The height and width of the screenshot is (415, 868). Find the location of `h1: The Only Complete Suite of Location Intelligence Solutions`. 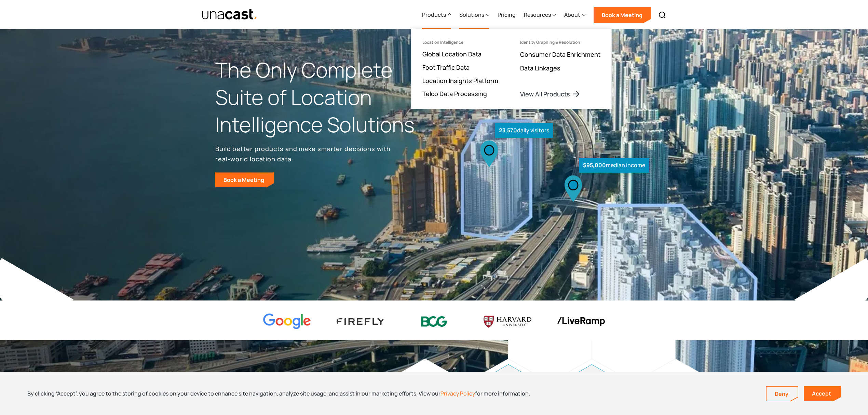

h1: The Only Complete Suite of Location Intelligence Solutions is located at coordinates (325, 97).